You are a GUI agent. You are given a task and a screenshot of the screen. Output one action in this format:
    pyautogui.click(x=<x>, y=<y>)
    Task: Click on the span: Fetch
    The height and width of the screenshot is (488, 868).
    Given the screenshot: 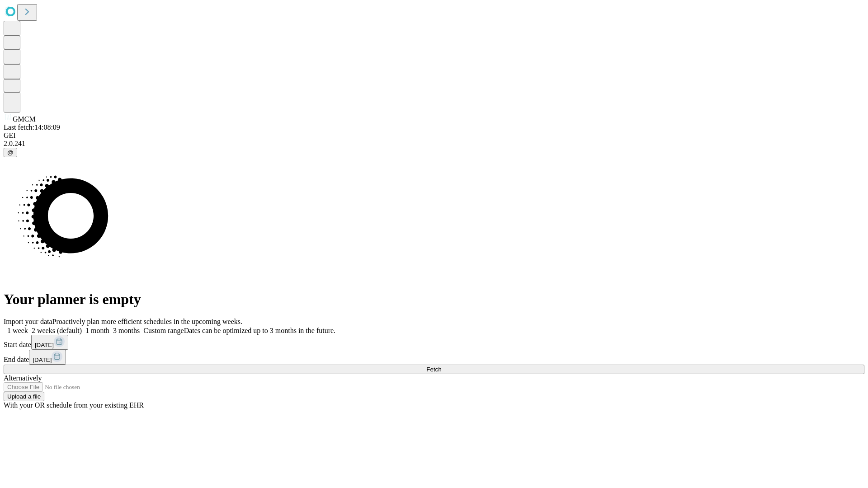 What is the action you would take?
    pyautogui.click(x=433, y=369)
    